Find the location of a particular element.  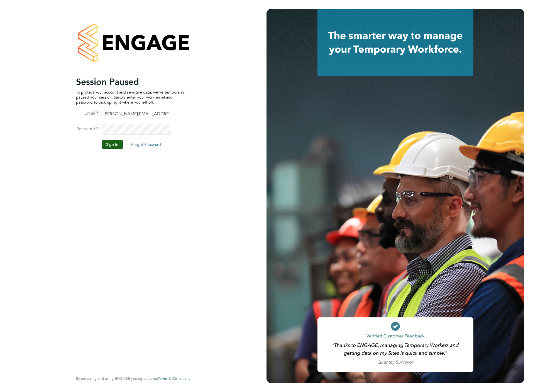

p: To protect your account and sensitive data, we've temporarily paused your session. Simply enter y... is located at coordinates (130, 97).